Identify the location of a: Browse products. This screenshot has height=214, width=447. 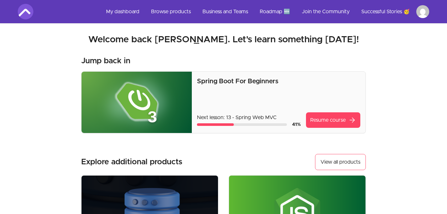
(171, 12).